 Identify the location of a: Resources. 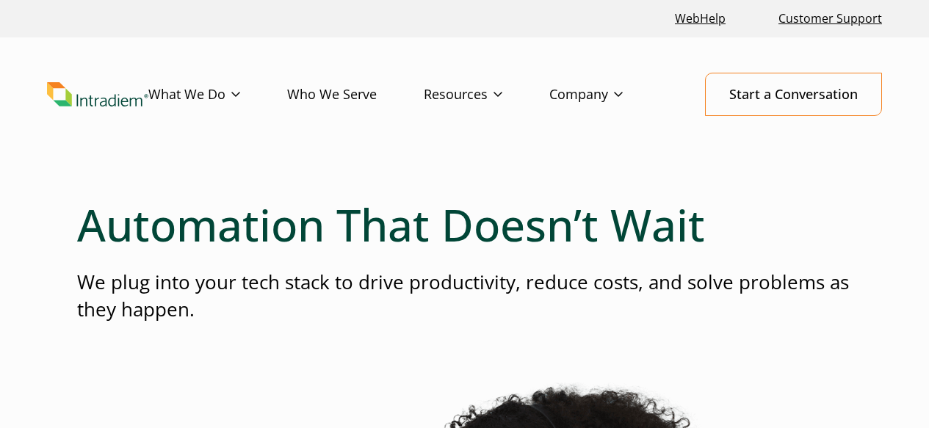
(486, 95).